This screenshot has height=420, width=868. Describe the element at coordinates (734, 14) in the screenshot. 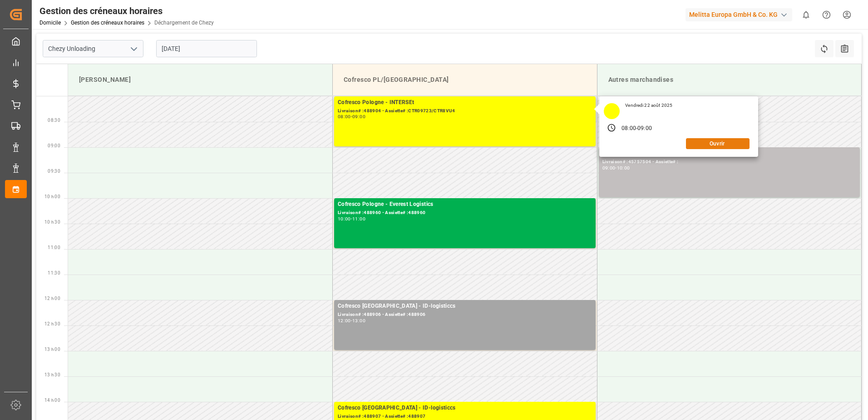

I see `font: Melitta Europa GmbH & Co. KG` at that location.